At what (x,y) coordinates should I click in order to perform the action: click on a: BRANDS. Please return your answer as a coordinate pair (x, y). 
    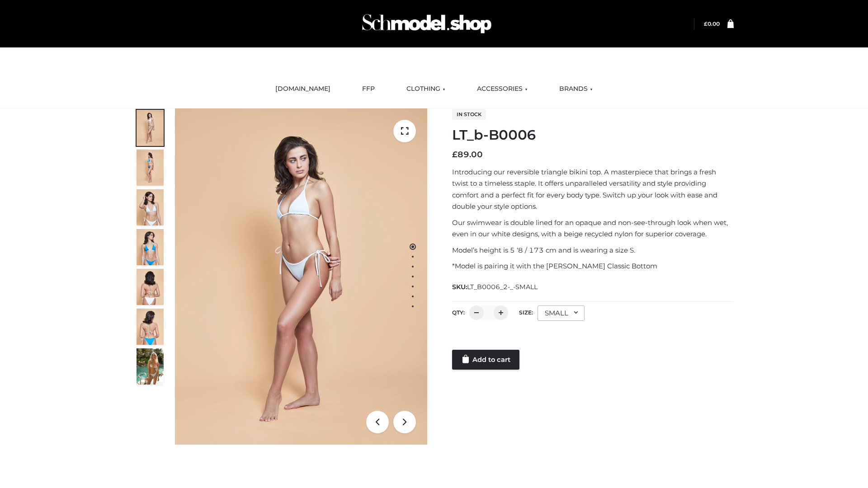
    Looking at the image, I should click on (576, 89).